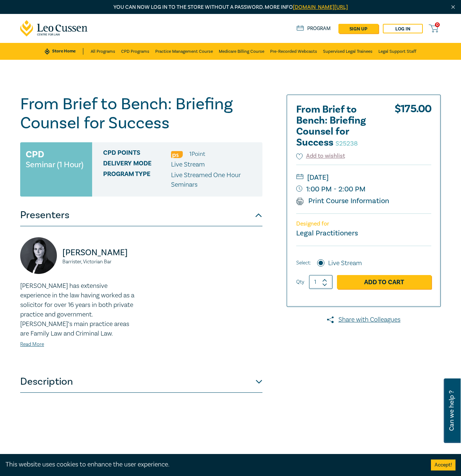 The width and height of the screenshot is (461, 476). Describe the element at coordinates (313, 29) in the screenshot. I see `a: Program` at that location.